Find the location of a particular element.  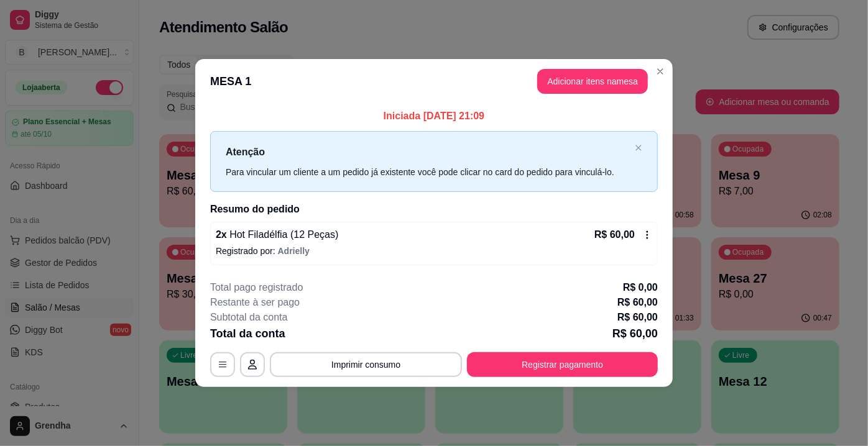

div: Para vincular um cliente a um pedido já existente você pode clicar no card do pedido para vinculá... is located at coordinates (428, 173).